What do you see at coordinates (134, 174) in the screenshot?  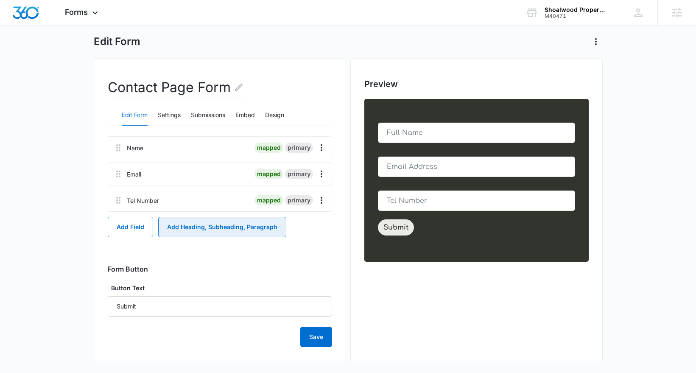 I see `div: Email` at bounding box center [134, 174].